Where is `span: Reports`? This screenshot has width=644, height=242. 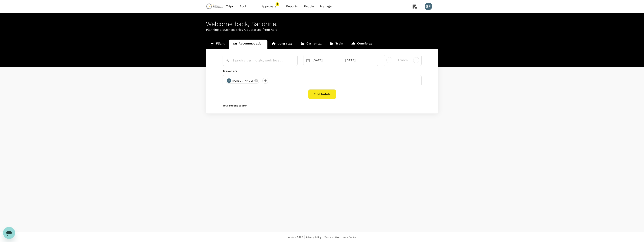 span: Reports is located at coordinates (292, 6).